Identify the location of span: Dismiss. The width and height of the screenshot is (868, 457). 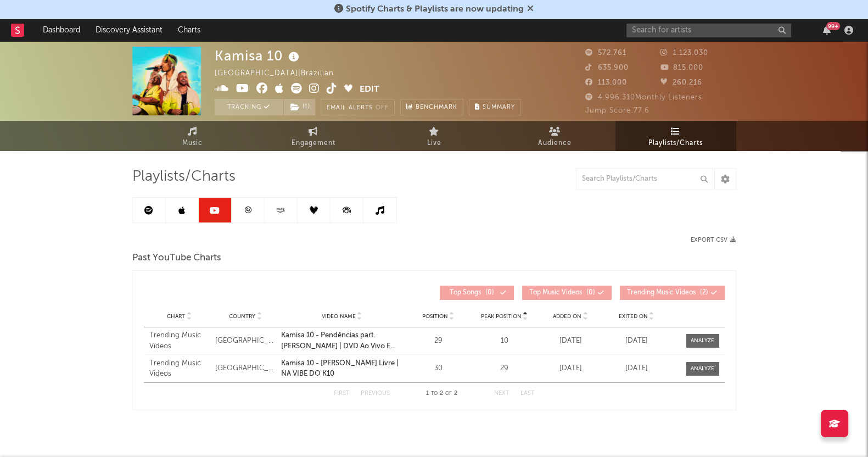
(530, 10).